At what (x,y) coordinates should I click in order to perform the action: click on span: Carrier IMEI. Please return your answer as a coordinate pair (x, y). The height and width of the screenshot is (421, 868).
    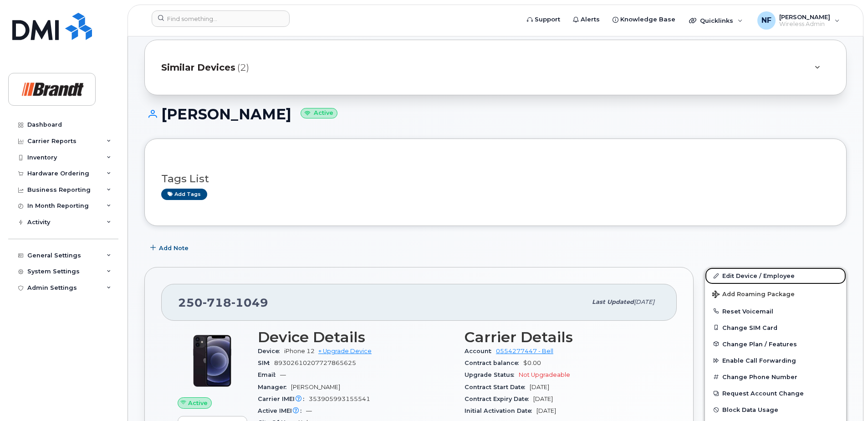
    Looking at the image, I should click on (284, 398).